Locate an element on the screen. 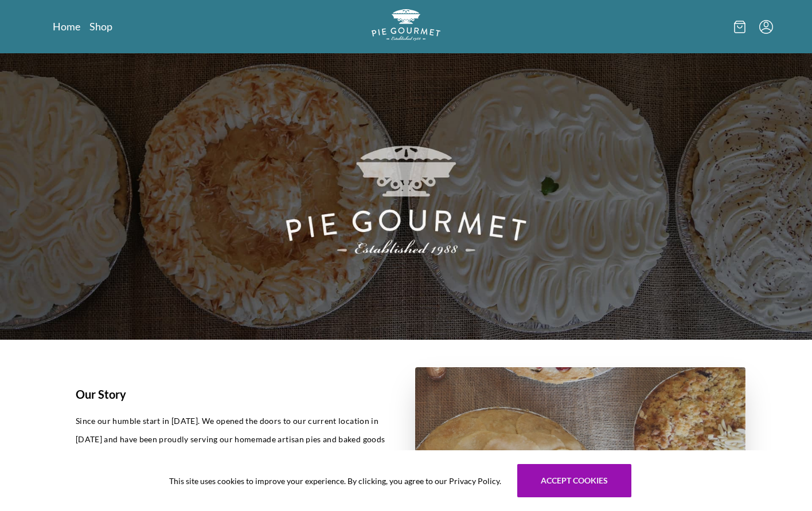 This screenshot has width=812, height=511. a: Home is located at coordinates (66, 26).